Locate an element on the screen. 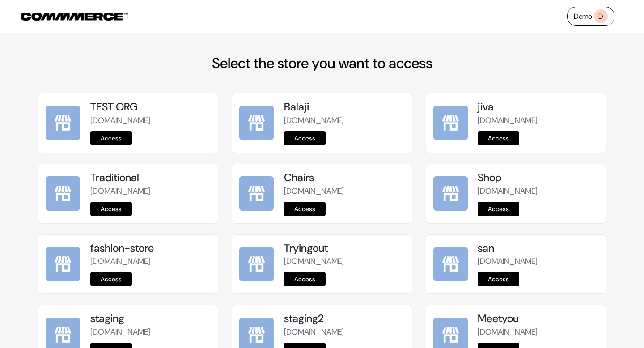  h5: Traditional is located at coordinates (150, 178).